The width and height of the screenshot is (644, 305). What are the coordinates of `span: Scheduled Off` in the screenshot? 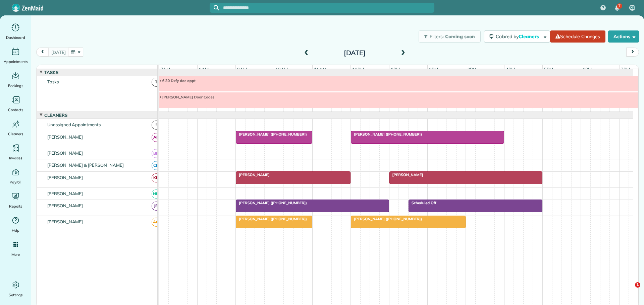 It's located at (422, 203).